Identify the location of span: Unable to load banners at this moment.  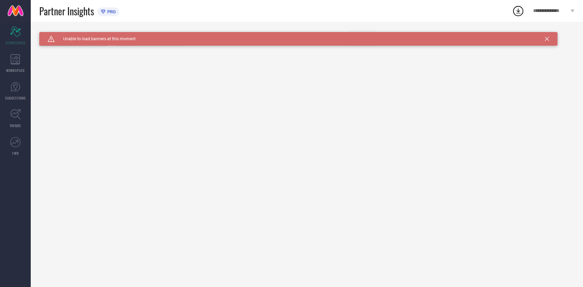
(95, 39).